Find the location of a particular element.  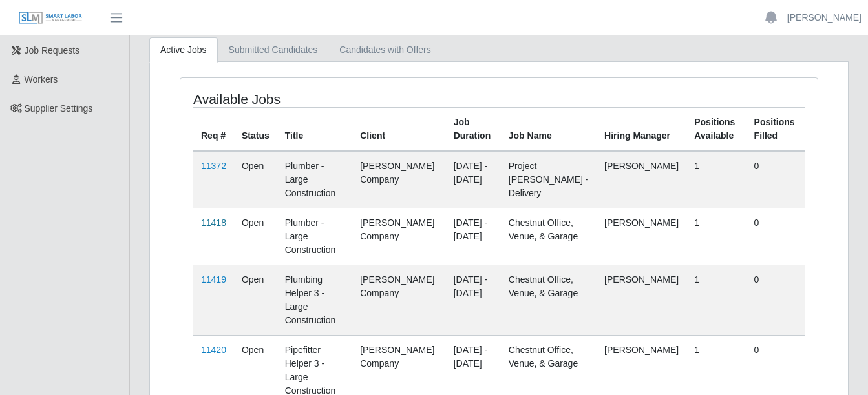

a: 11419 is located at coordinates (214, 280).